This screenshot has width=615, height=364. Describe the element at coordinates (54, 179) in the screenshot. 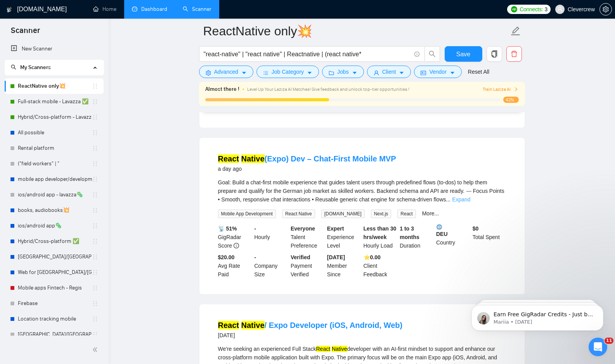

I see `li: mobile app developer/development📲` at that location.